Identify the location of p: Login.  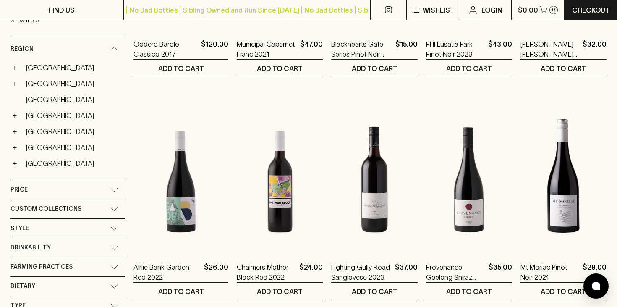
(492, 10).